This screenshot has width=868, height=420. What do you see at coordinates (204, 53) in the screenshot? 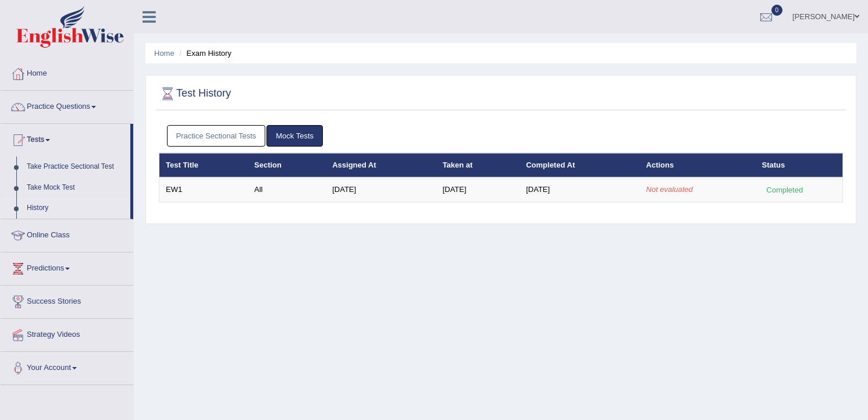
I see `li: Exam History` at bounding box center [204, 53].